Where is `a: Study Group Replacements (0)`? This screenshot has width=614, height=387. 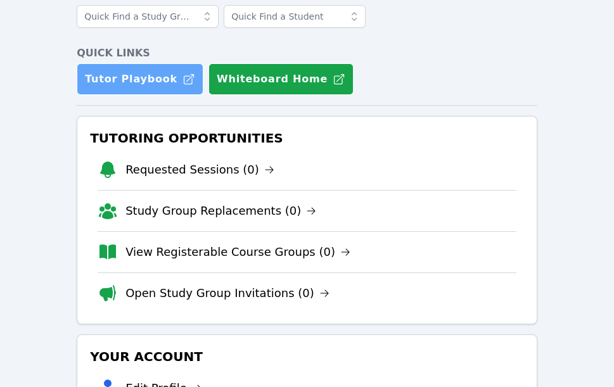
a: Study Group Replacements (0) is located at coordinates (220, 211).